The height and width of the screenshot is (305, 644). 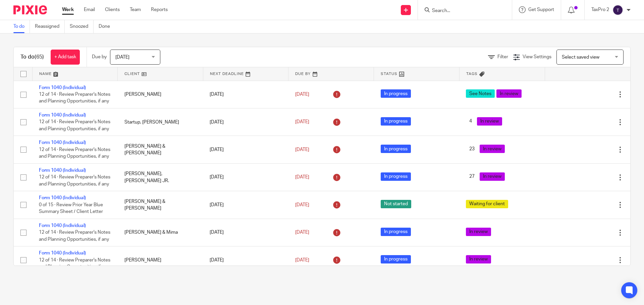 What do you see at coordinates (487, 204) in the screenshot?
I see `span: Waiting for client` at bounding box center [487, 204].